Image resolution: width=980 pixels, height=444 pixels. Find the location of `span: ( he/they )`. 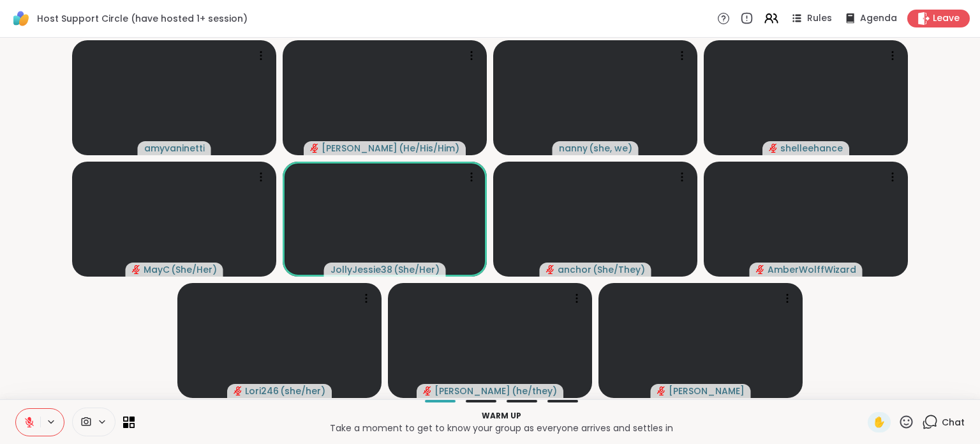

span: ( he/they ) is located at coordinates (534, 391).